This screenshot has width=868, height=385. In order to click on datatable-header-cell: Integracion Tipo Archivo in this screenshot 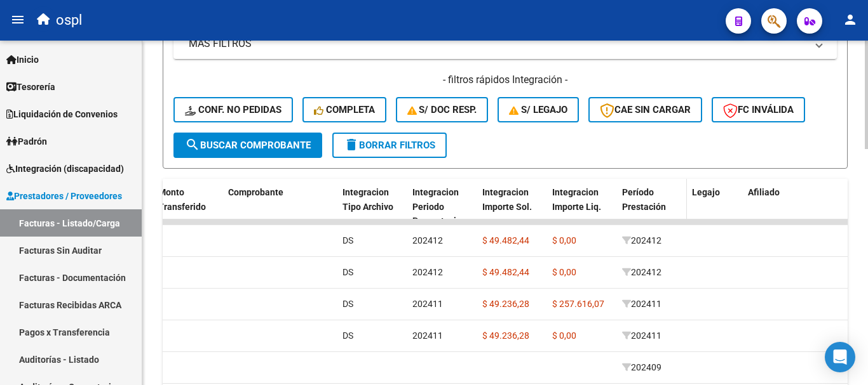, I will do `click(373, 207)`.